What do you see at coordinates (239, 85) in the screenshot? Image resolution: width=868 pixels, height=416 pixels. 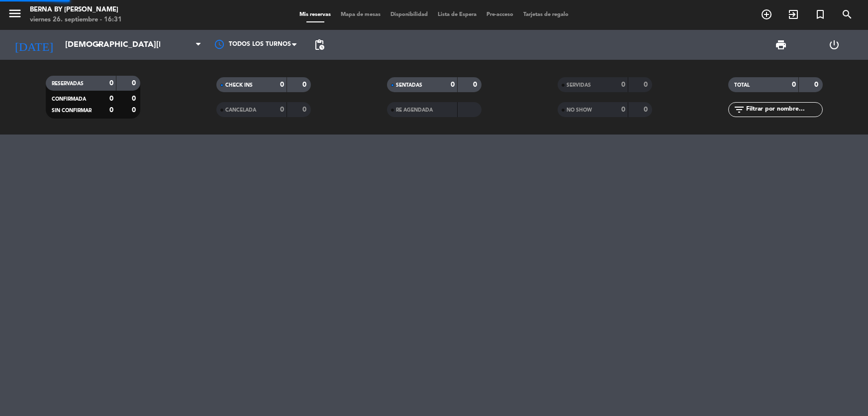 I see `span: CHECK INS` at bounding box center [239, 85].